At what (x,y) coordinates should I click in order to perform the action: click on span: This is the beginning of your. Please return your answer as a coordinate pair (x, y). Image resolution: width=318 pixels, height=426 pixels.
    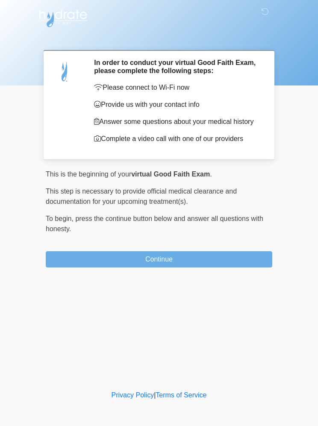
    Looking at the image, I should click on (88, 174).